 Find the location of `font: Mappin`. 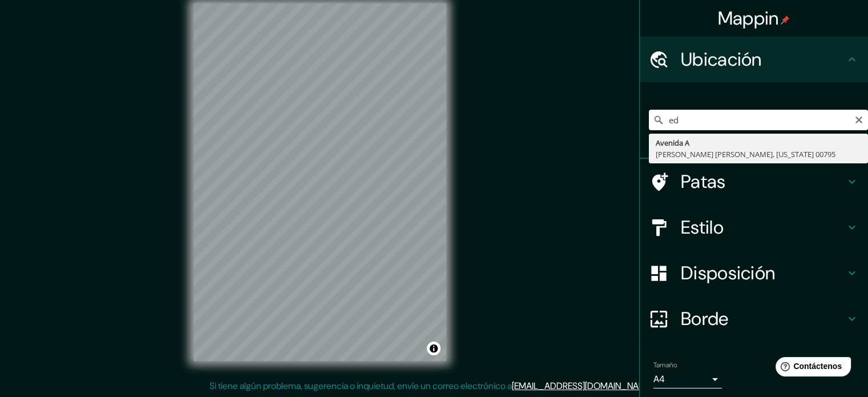

font: Mappin is located at coordinates (749, 18).